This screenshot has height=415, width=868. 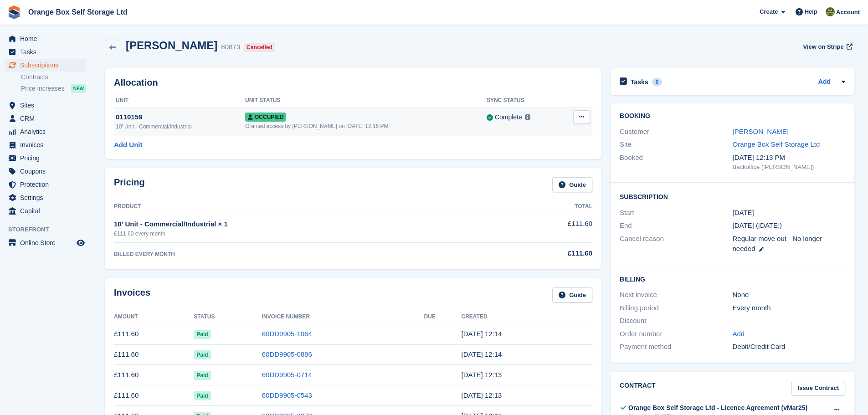 I want to click on div: 80873, so click(x=231, y=47).